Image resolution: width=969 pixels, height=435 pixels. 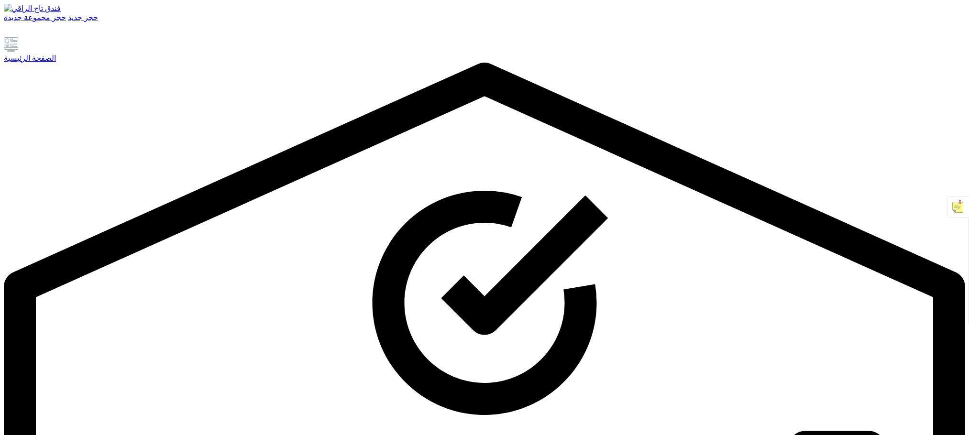 I want to click on font: حجز جديد, so click(x=83, y=17).